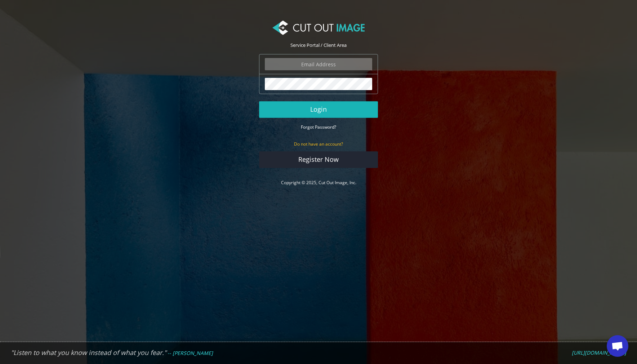  Describe the element at coordinates (318, 45) in the screenshot. I see `span: Service Portal / Client Area` at that location.